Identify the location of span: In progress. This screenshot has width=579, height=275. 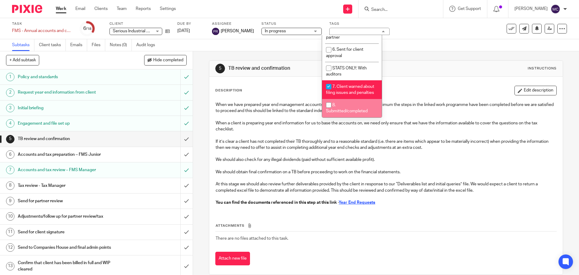
(275, 31).